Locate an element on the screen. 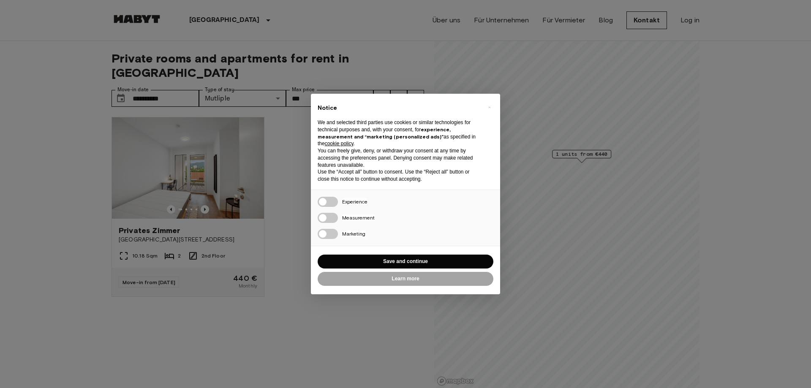 This screenshot has height=388, width=811. p: Use the “Accept all” button to consent. Use the “Reject all” button or close this notice to conti... is located at coordinates (399, 176).